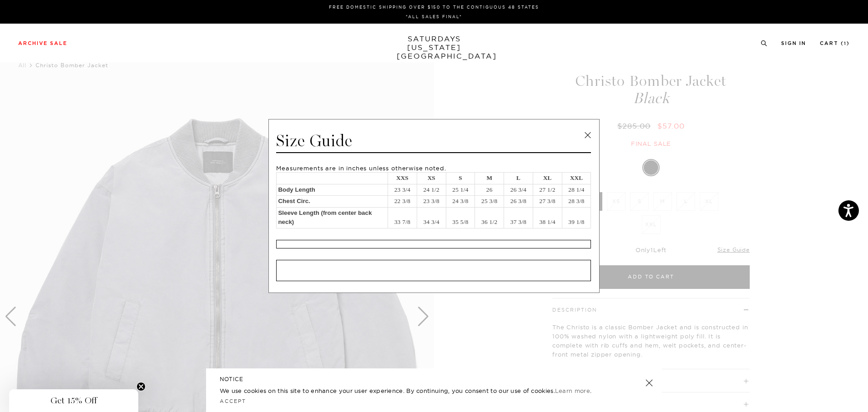 The image size is (868, 412). Describe the element at coordinates (332, 202) in the screenshot. I see `td: Chest Circ.` at that location.